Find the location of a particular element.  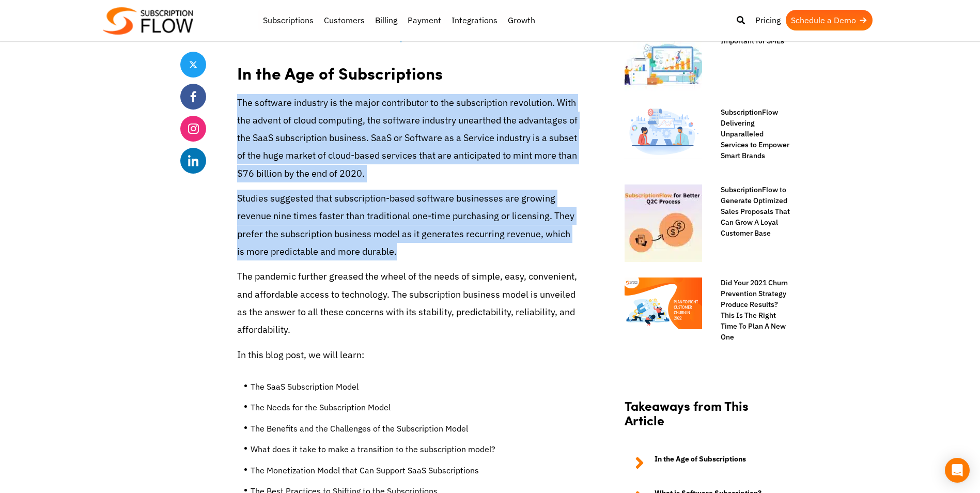

a: Did Your 2021 Churn Prevention Strategy Produce Results? This Is The Right Time To Plan A New One is located at coordinates (751, 310).